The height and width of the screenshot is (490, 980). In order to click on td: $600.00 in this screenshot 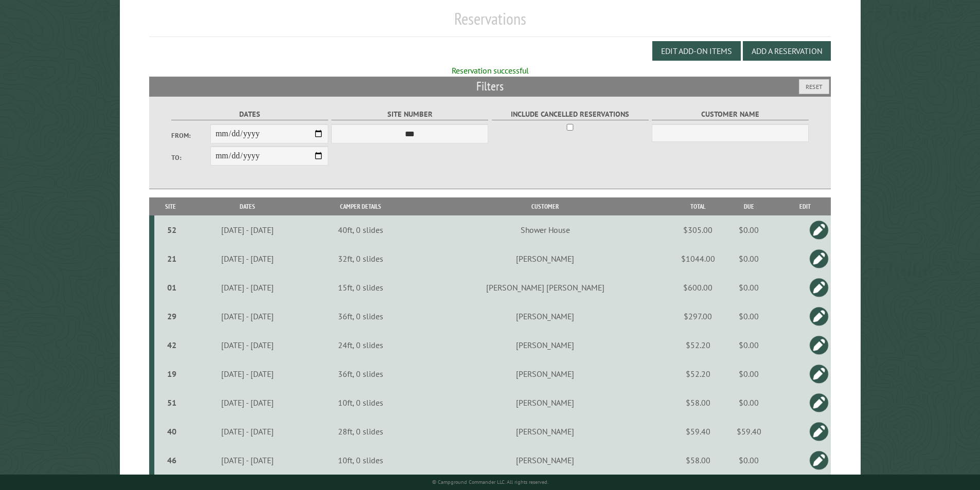, I will do `click(698, 287)`.